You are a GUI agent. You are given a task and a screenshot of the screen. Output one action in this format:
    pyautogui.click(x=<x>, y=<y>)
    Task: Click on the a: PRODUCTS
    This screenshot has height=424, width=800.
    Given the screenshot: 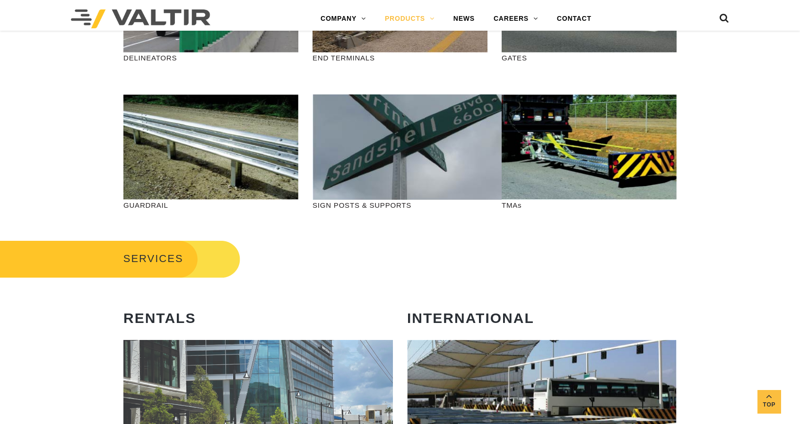 What is the action you would take?
    pyautogui.click(x=409, y=19)
    